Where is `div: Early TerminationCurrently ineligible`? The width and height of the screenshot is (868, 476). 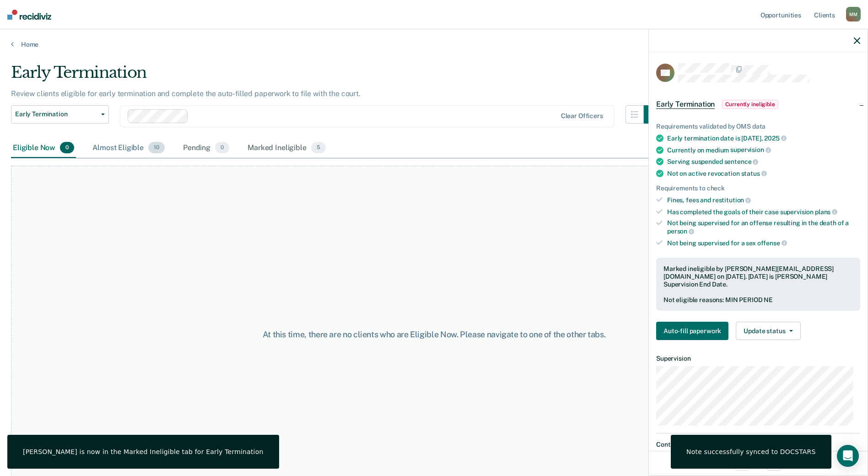 div: Early TerminationCurrently ineligible is located at coordinates (758, 104).